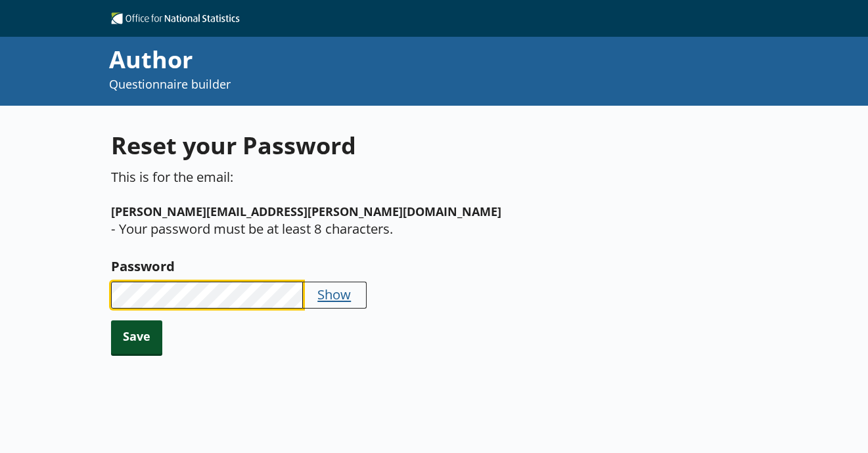  What do you see at coordinates (351, 85) in the screenshot?
I see `p: Questionnaire builder` at bounding box center [351, 85].